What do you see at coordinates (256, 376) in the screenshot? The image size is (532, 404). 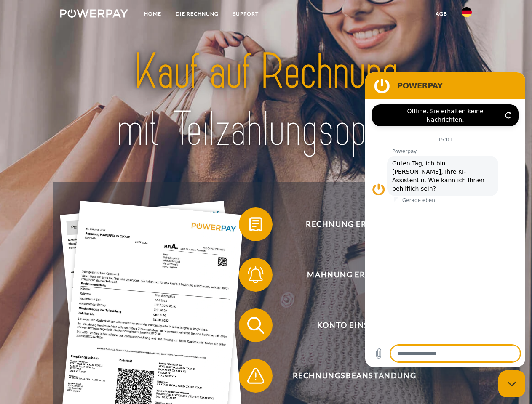 I see `img: qb_warning.svg` at bounding box center [256, 376].